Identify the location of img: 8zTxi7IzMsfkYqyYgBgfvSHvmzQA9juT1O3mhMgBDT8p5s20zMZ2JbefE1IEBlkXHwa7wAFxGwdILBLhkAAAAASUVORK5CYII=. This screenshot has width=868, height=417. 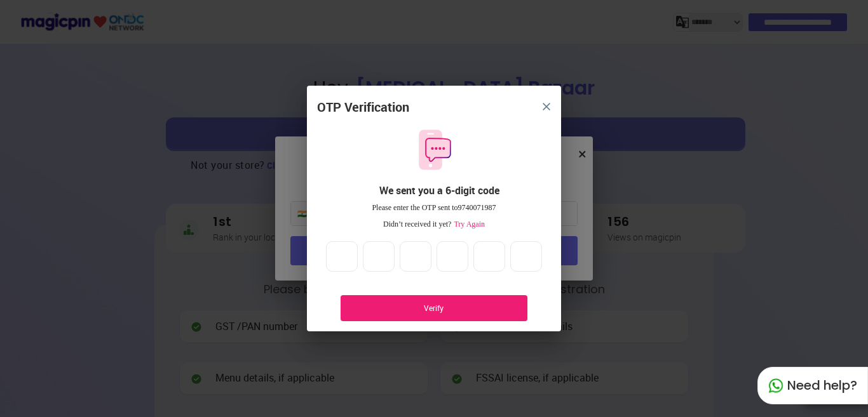
(546, 107).